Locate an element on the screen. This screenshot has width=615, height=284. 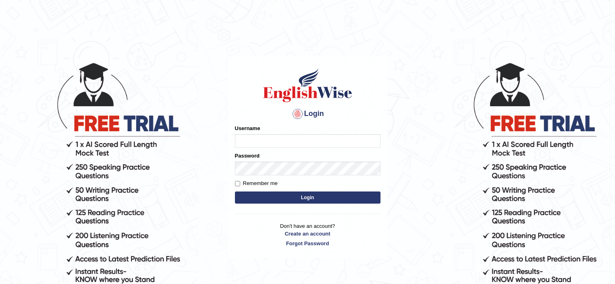
input: Remember me is located at coordinates (237, 184).